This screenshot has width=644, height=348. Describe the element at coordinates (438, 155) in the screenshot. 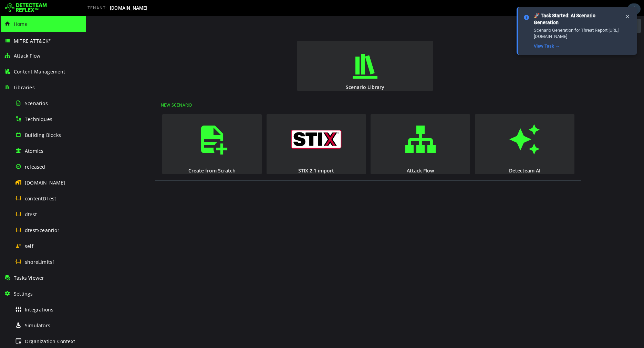

I see `div: Detecteam AI` at that location.